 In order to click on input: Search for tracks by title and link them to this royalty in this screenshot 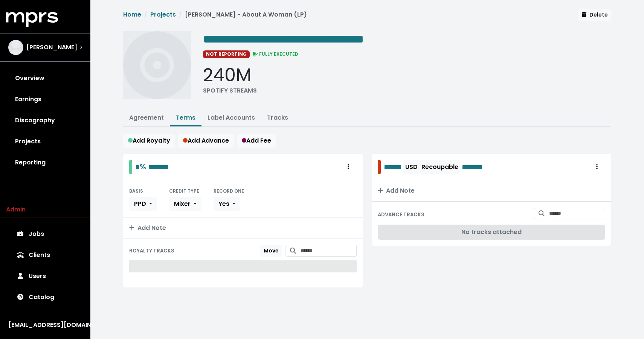, I will do `click(329, 251)`.